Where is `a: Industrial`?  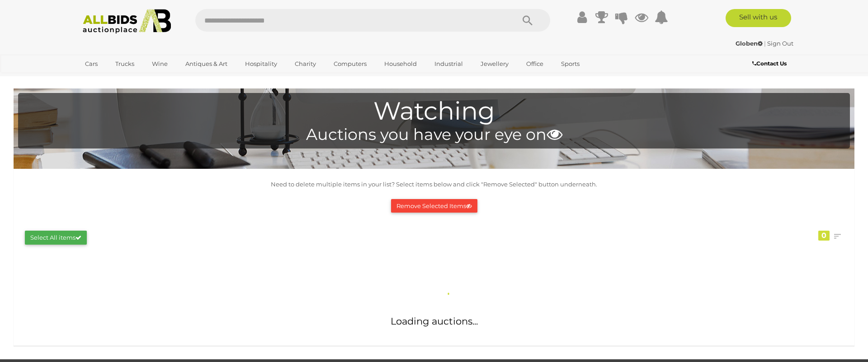
a: Industrial is located at coordinates (449, 63).